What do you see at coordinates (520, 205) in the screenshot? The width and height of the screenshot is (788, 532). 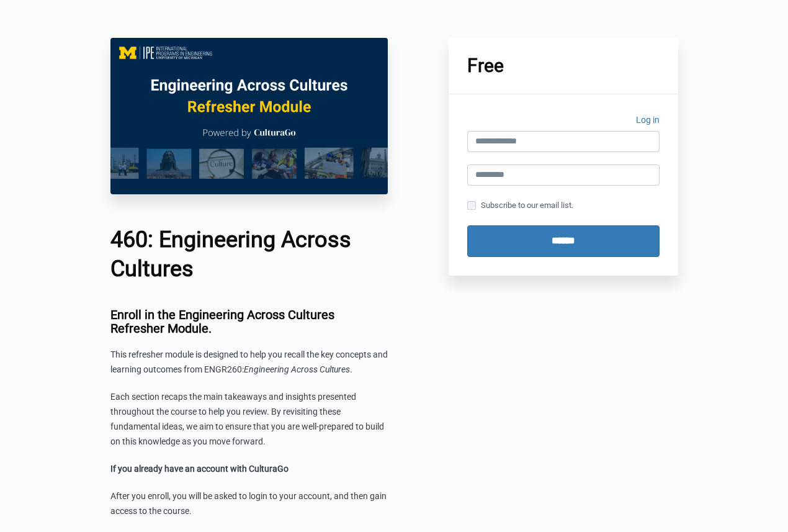 I see `label: Subscribe to our email list.` at bounding box center [520, 205].